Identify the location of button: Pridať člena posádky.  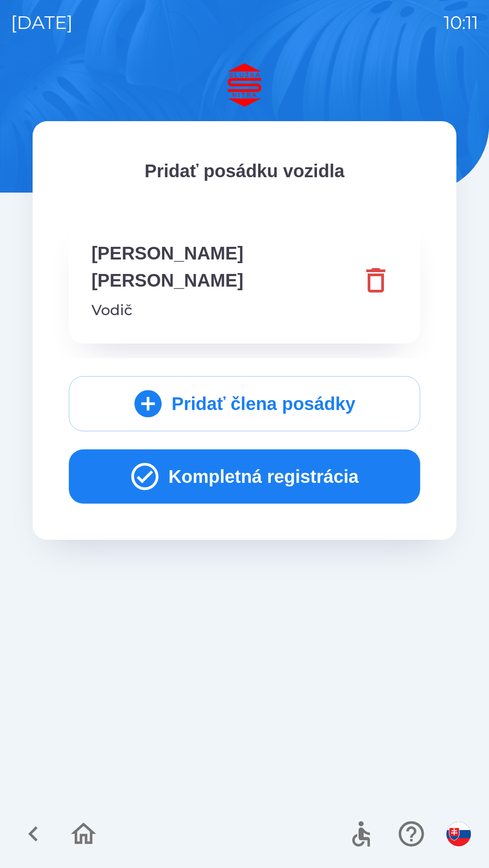
(244, 404).